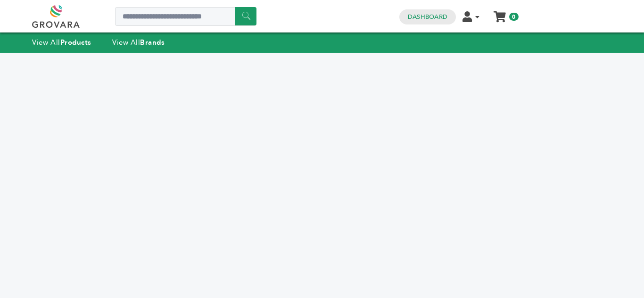 This screenshot has width=644, height=298. Describe the element at coordinates (427, 17) in the screenshot. I see `a: Dashboard` at that location.